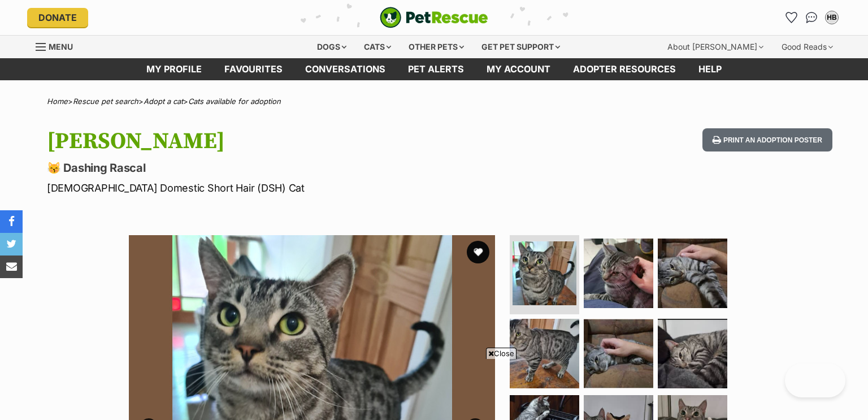  I want to click on a: conversations, so click(345, 69).